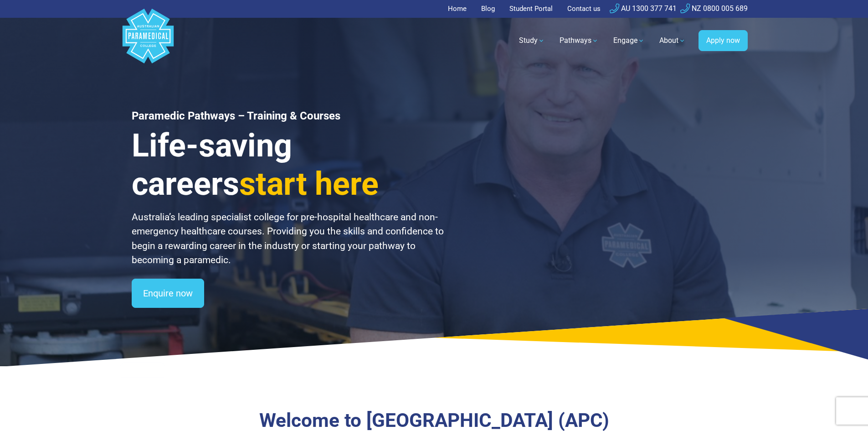 This screenshot has height=431, width=868. Describe the element at coordinates (532, 41) in the screenshot. I see `a: Study` at that location.